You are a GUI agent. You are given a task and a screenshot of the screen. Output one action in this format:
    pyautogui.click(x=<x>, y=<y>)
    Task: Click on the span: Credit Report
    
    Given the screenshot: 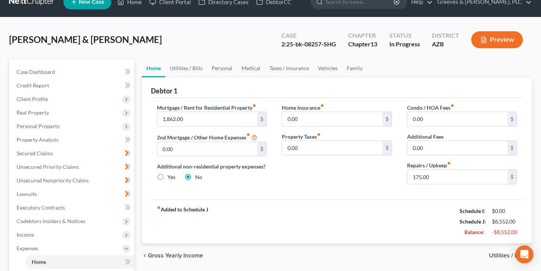 What is the action you would take?
    pyautogui.click(x=33, y=85)
    